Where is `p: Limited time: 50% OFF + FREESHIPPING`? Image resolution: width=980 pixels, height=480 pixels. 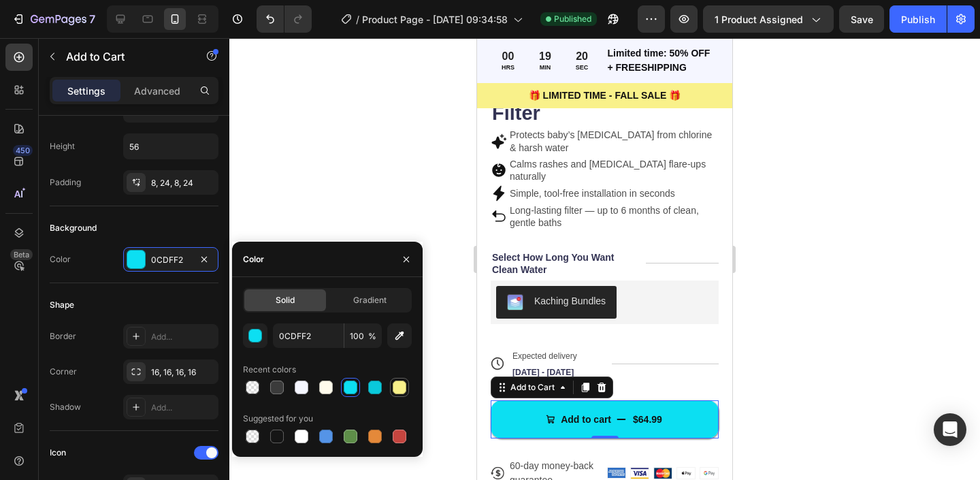 p: Limited time: 50% OFF + FREESHIPPING is located at coordinates (186, 23).